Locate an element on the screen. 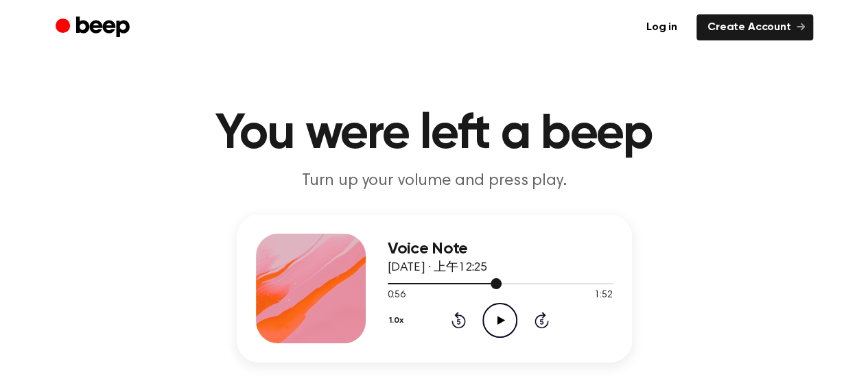  button: 1.0x is located at coordinates (398, 321).